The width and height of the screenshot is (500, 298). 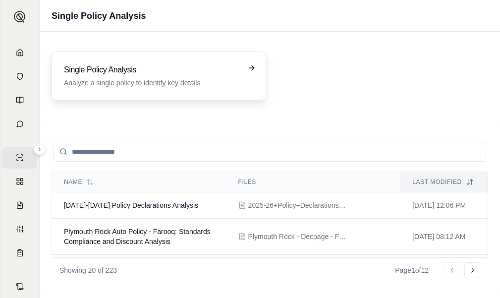 I want to click on img: Expand sidebar, so click(x=20, y=17).